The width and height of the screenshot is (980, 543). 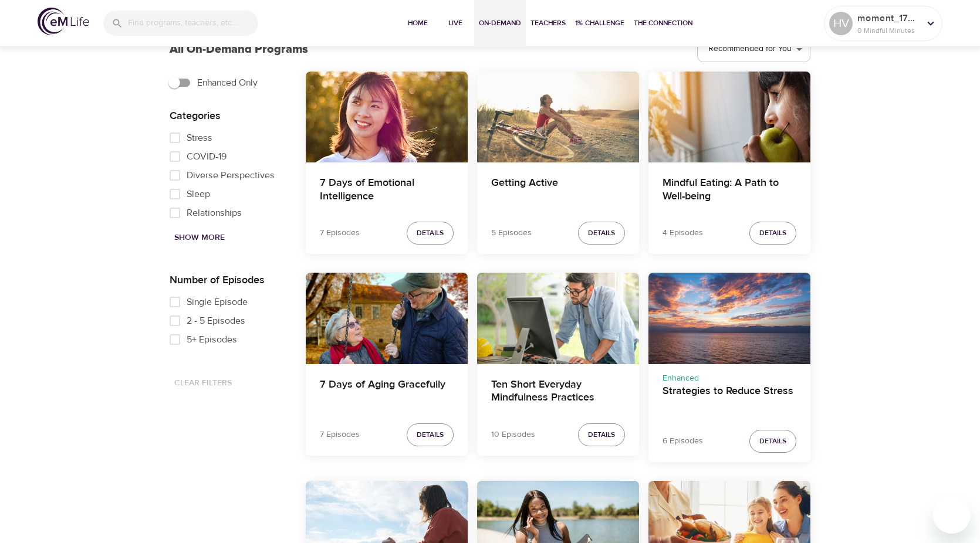 I want to click on button: 7 Days of Emotional Intelligence, so click(x=386, y=116).